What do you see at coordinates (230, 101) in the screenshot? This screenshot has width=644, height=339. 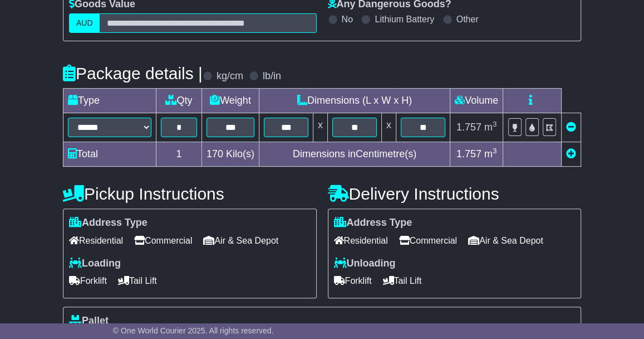 I see `td: Weight` at bounding box center [230, 101].